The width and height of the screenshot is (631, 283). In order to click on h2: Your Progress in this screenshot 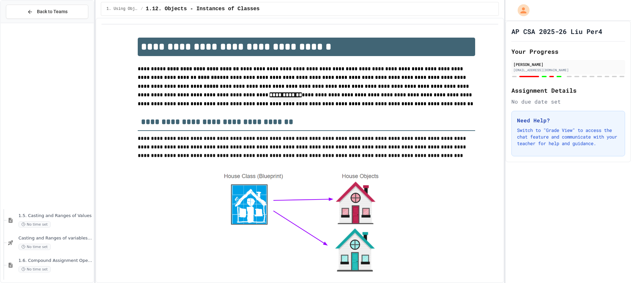, I will do `click(568, 51)`.